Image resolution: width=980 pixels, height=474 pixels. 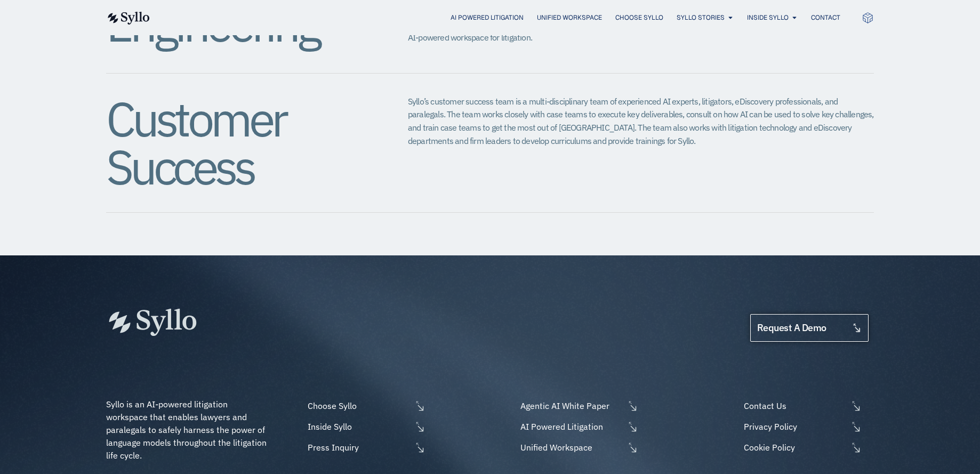 I want to click on span: team is committed to delivering the most powerful, intuitive, and secure AI-powered workspace for..., so click(x=638, y=30).